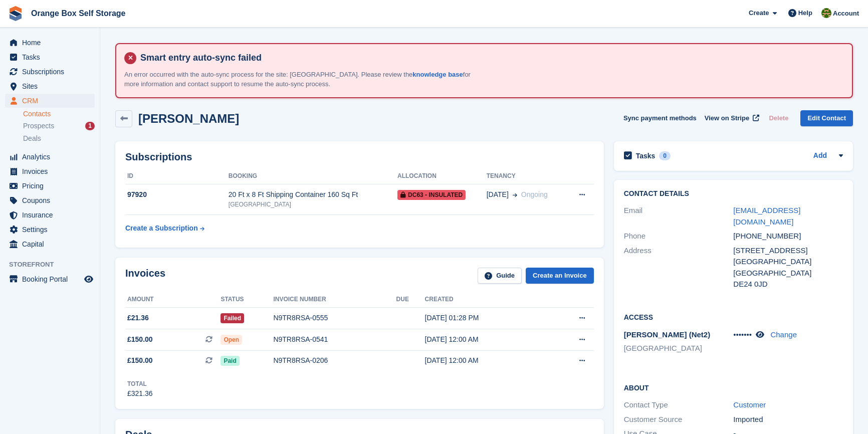 This screenshot has width=868, height=434. What do you see at coordinates (145, 275) in the screenshot?
I see `h2: Invoices` at bounding box center [145, 275].